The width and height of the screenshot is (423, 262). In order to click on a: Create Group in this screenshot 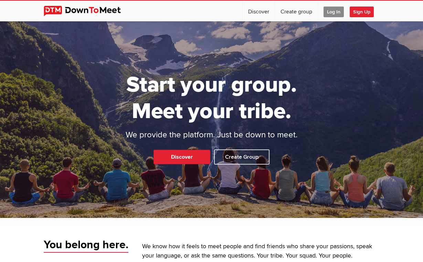, I will do `click(242, 157)`.